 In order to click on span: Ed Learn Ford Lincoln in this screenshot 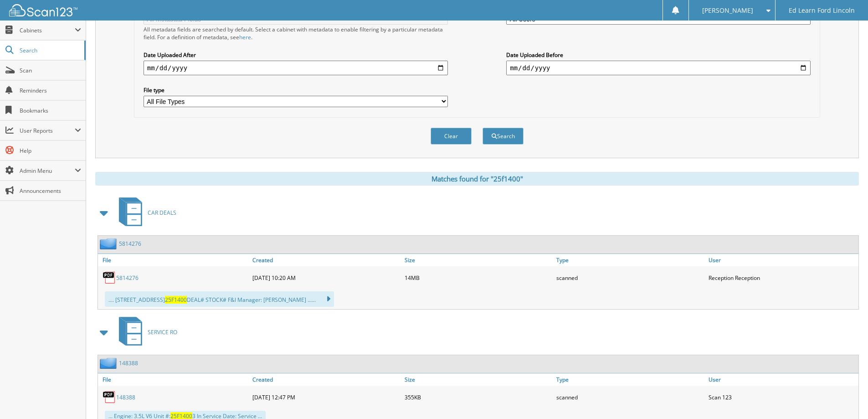, I will do `click(822, 10)`.